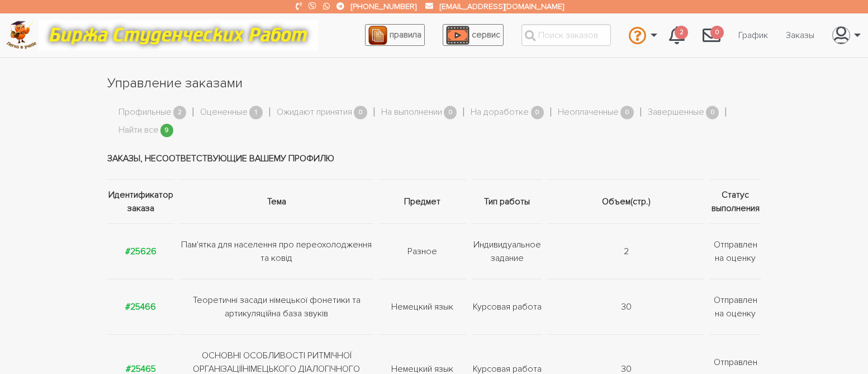 The width and height of the screenshot is (868, 374). I want to click on span: 9, so click(167, 131).